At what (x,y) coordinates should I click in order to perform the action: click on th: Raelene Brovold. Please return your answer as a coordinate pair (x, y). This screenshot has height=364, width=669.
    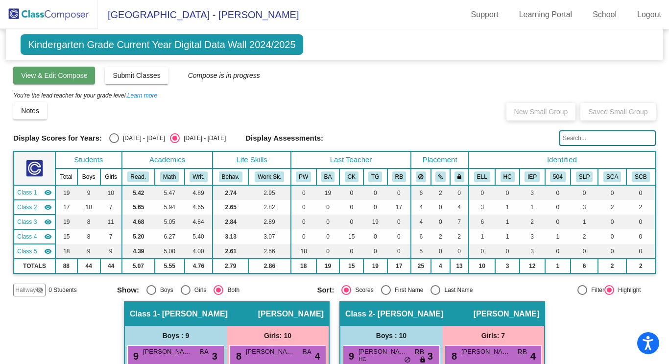
    Looking at the image, I should click on (399, 177).